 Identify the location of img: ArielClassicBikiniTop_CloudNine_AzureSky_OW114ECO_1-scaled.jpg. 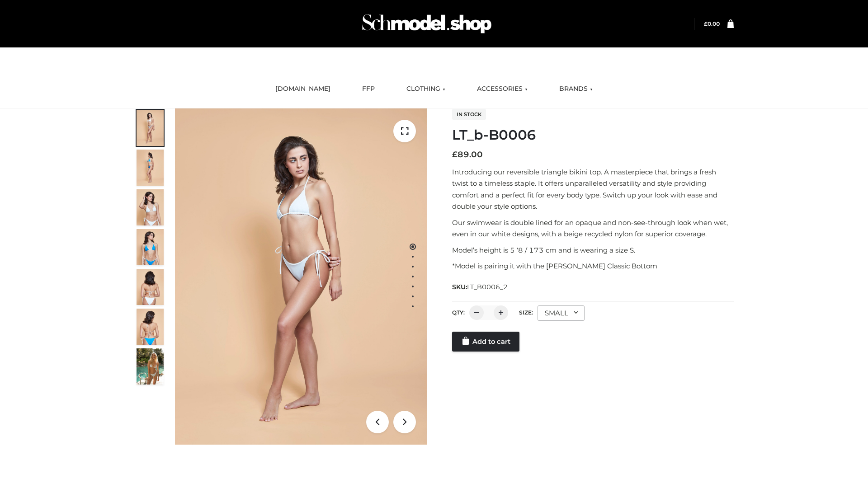
(150, 128).